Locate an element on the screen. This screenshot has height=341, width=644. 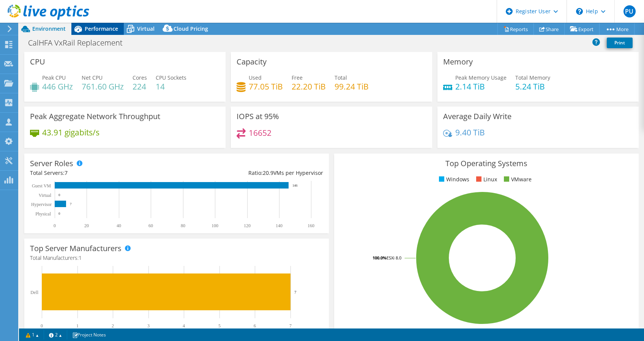
span: 20.9 is located at coordinates (268, 172).